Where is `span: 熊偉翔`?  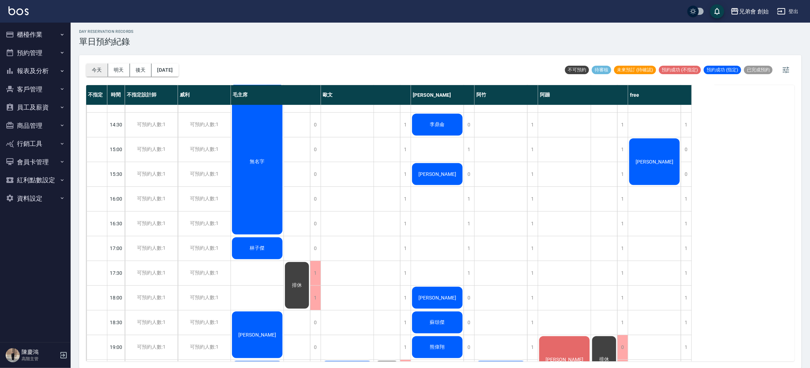 span: 熊偉翔 is located at coordinates (438, 347).